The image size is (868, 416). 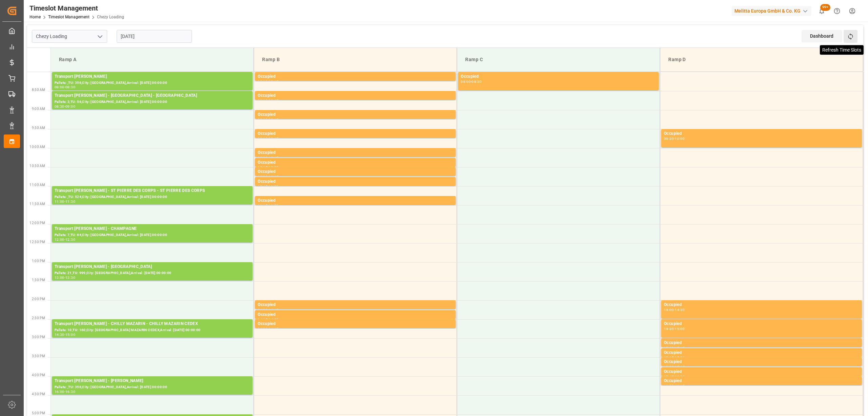 What do you see at coordinates (76, 8) in the screenshot?
I see `div: Timeslot Management` at bounding box center [76, 8].